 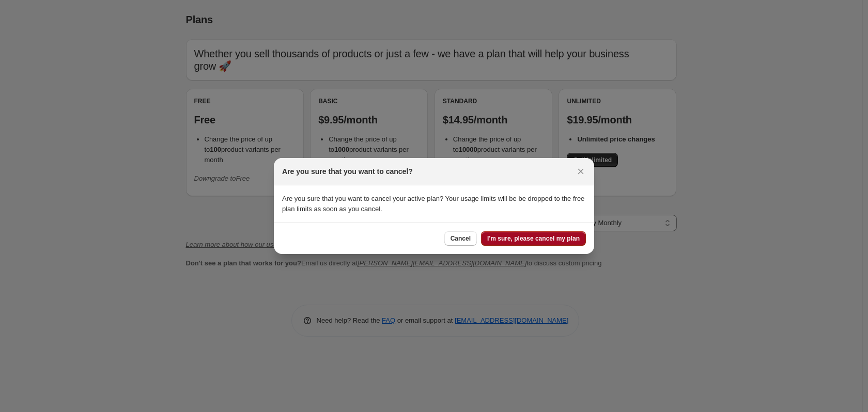 What do you see at coordinates (533, 239) in the screenshot?
I see `span: I'm sure, please cancel my plan` at bounding box center [533, 239].